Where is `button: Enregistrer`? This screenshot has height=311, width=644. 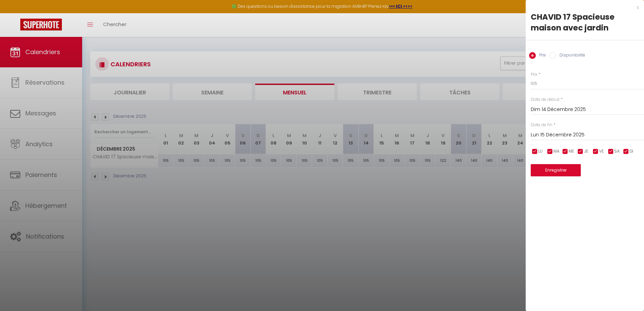 button: Enregistrer is located at coordinates (556, 170).